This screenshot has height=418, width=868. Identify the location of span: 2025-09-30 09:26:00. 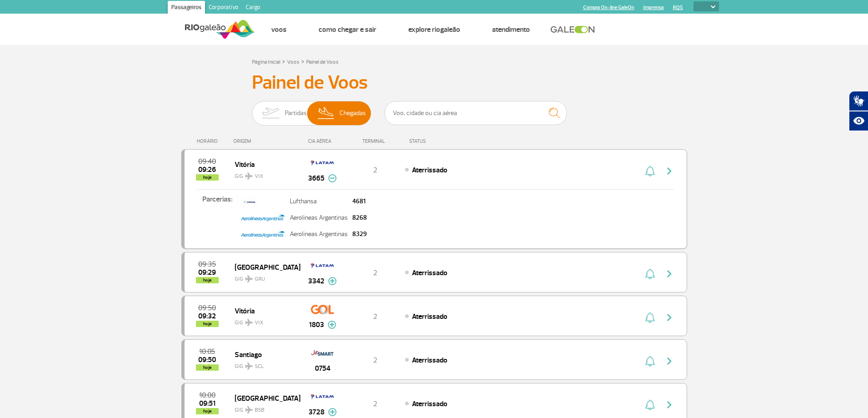
(207, 170).